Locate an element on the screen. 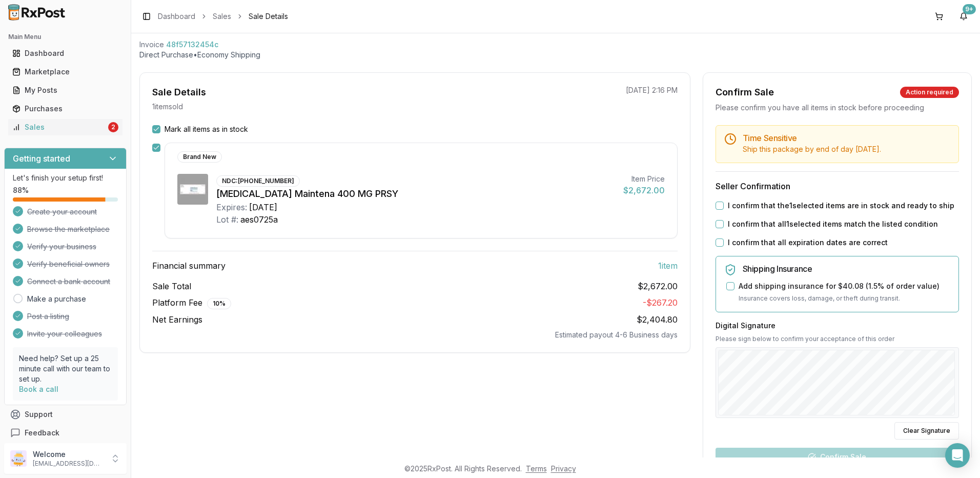 The image size is (980, 478). span: Verify beneficial owners is located at coordinates (68, 264).